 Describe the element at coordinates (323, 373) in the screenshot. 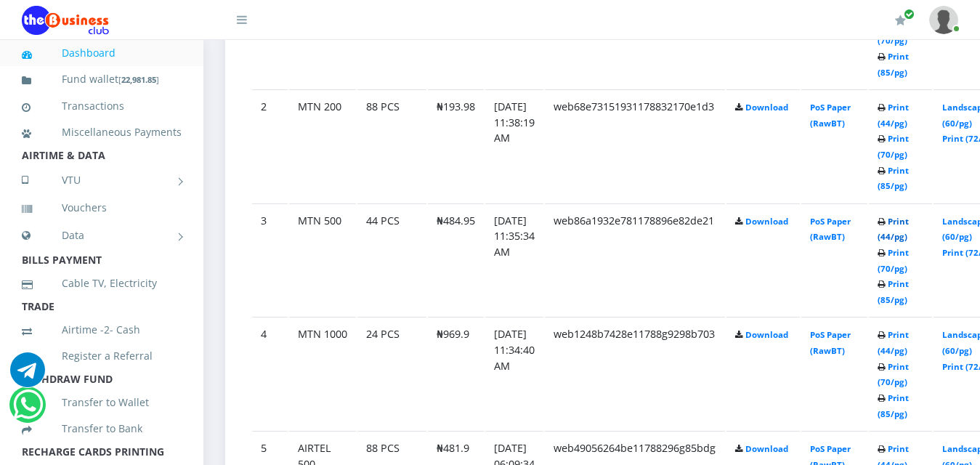

I see `td: MTN 1000` at that location.